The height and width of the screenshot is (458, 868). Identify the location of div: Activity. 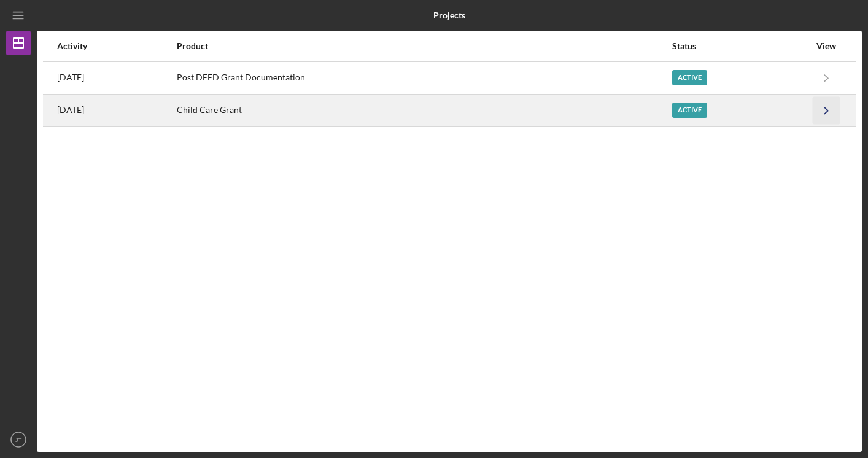
(116, 46).